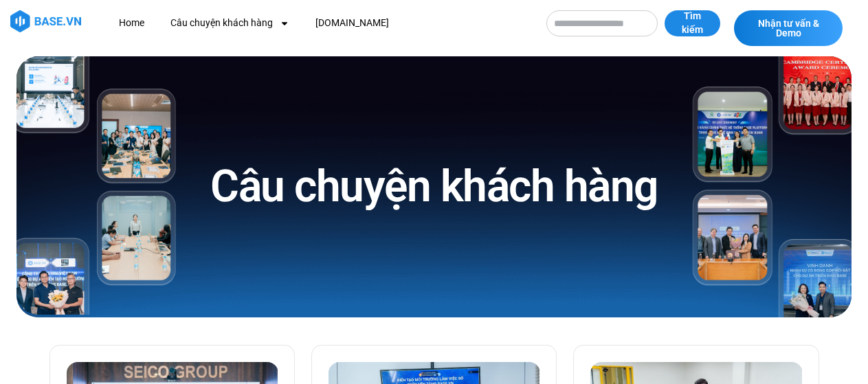 The height and width of the screenshot is (384, 868). Describe the element at coordinates (321, 22) in the screenshot. I see `nav: Menu` at that location.